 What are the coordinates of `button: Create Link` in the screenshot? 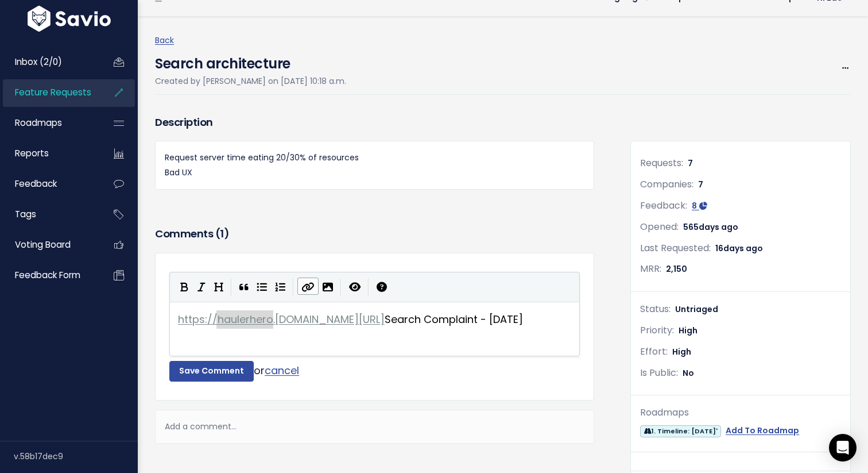 It's located at (308, 286).